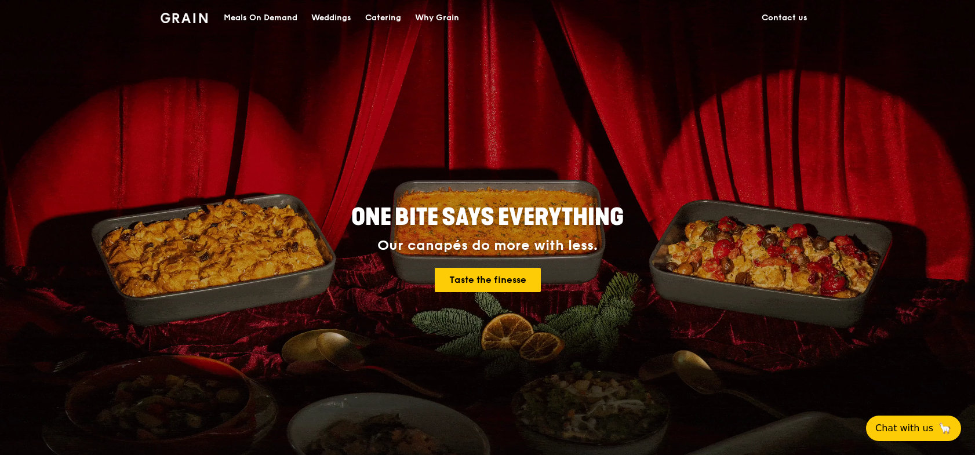  Describe the element at coordinates (488, 246) in the screenshot. I see `div: Our canapés do more with less.` at that location.